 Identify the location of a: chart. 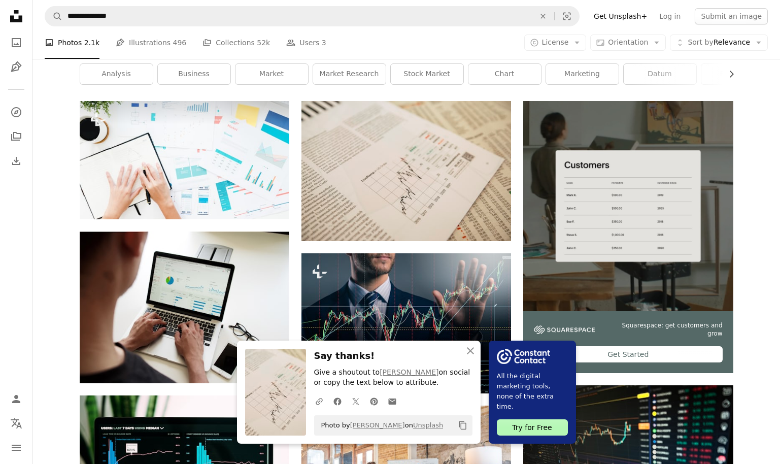
(505, 74).